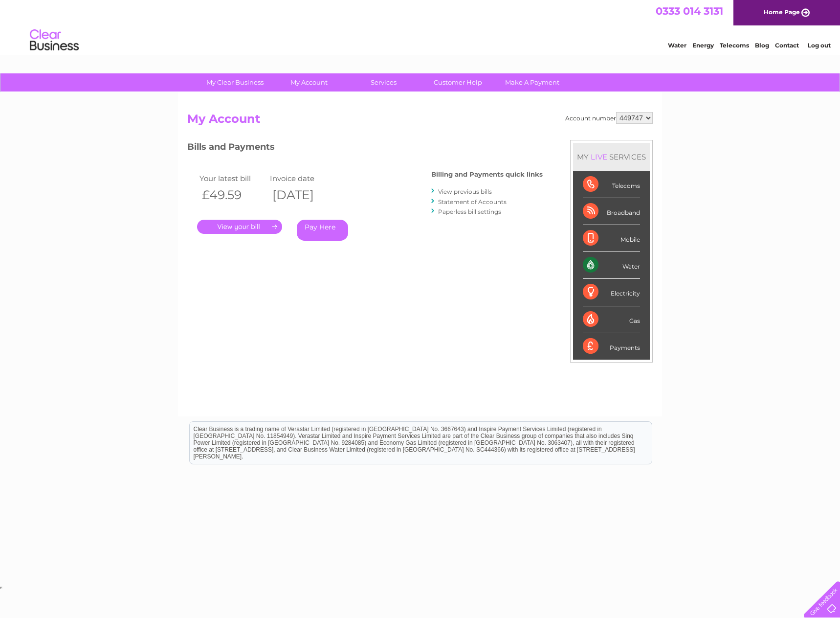 The image size is (840, 618). What do you see at coordinates (600, 157) in the screenshot?
I see `div: LIVE` at bounding box center [600, 157].